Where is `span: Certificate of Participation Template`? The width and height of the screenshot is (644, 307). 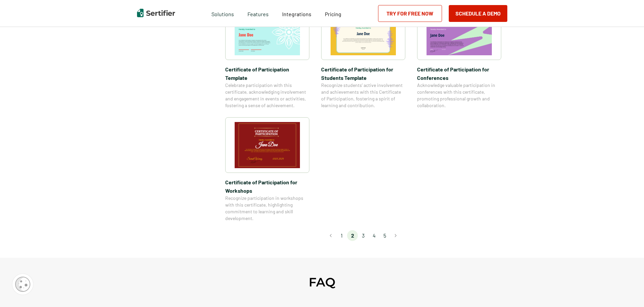 span: Certificate of Participation Template is located at coordinates (267, 73).